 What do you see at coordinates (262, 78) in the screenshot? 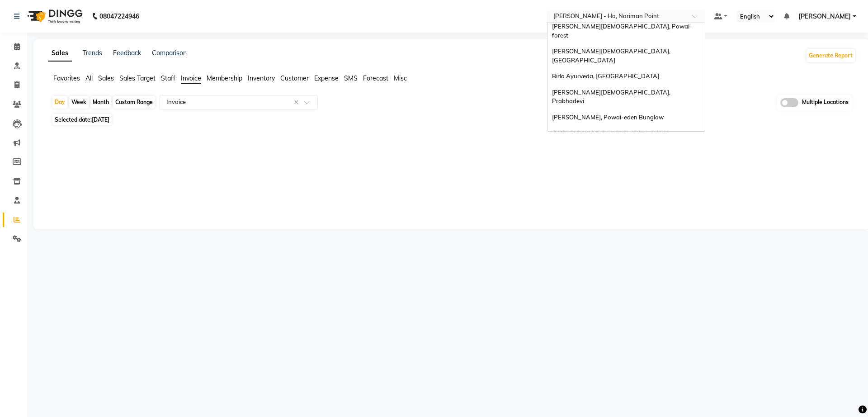
I see `span: Inventory` at bounding box center [262, 78].